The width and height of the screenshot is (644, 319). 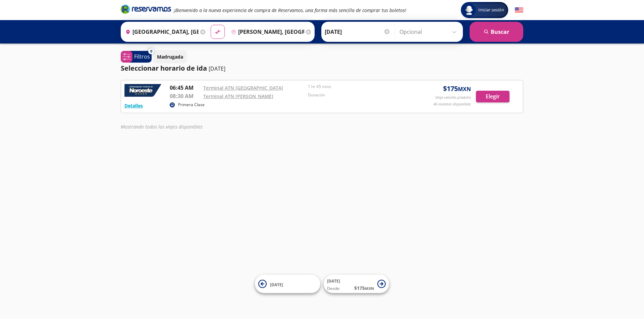 I want to click on p: Viaje sencillo p/adulto, so click(x=453, y=98).